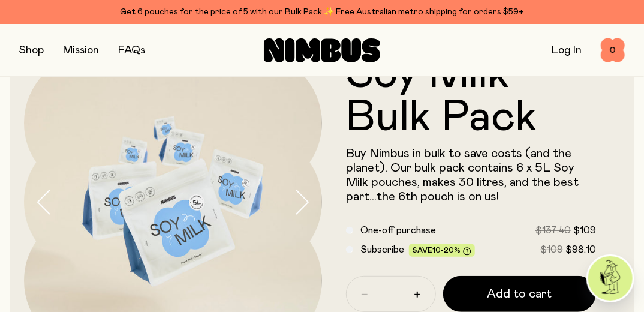 This screenshot has height=312, width=644. Describe the element at coordinates (446, 250) in the screenshot. I see `span: 10-20%` at that location.